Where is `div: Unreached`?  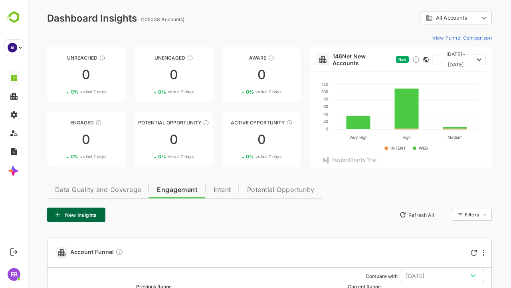 div: Unreached is located at coordinates (58, 58).